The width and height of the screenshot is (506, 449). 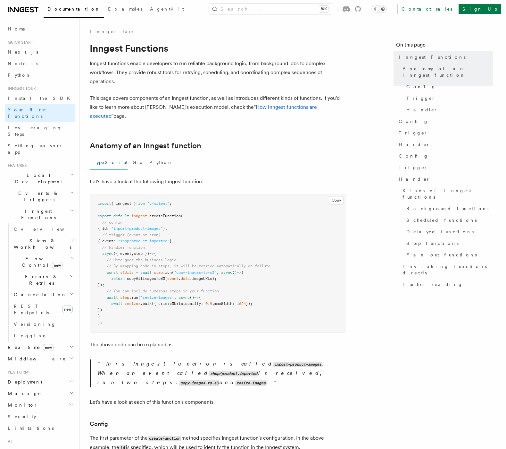 What do you see at coordinates (29, 347) in the screenshot?
I see `span: Realtime` at bounding box center [29, 347].